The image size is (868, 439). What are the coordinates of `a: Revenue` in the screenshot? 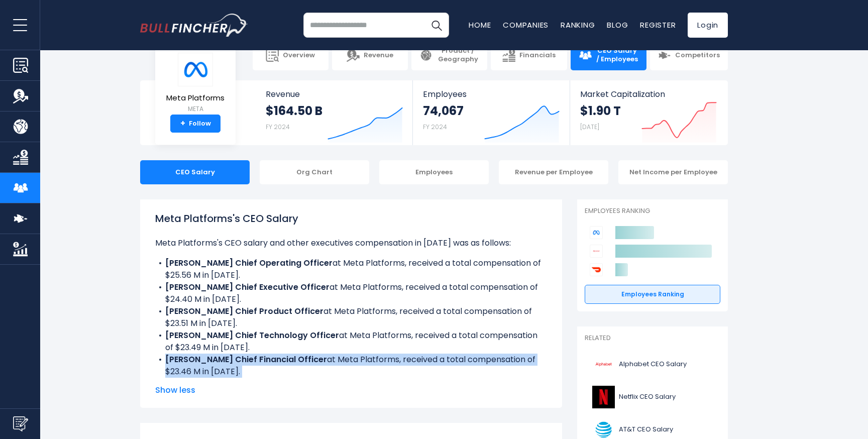 It's located at (370, 55).